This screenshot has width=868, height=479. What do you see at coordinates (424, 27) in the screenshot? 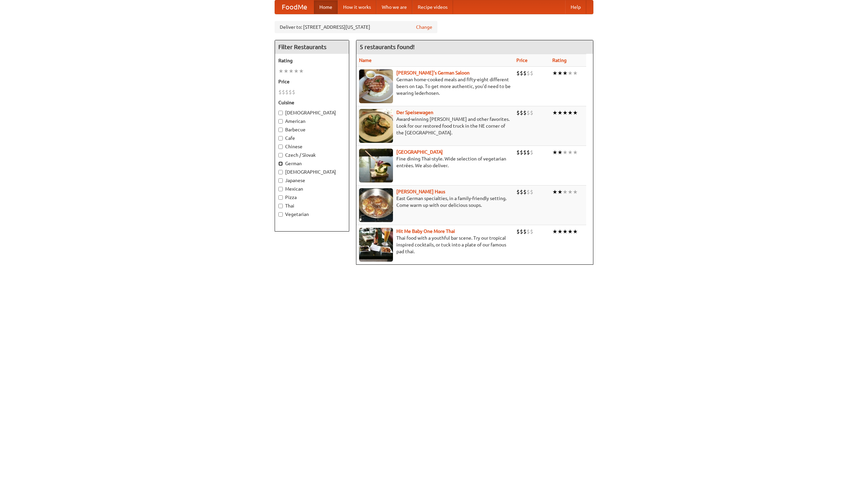
I see `a: Change` at bounding box center [424, 27].